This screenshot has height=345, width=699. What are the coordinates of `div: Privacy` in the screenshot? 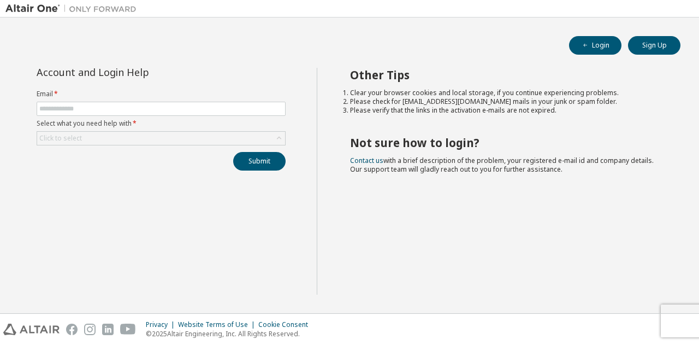 It's located at (162, 325).